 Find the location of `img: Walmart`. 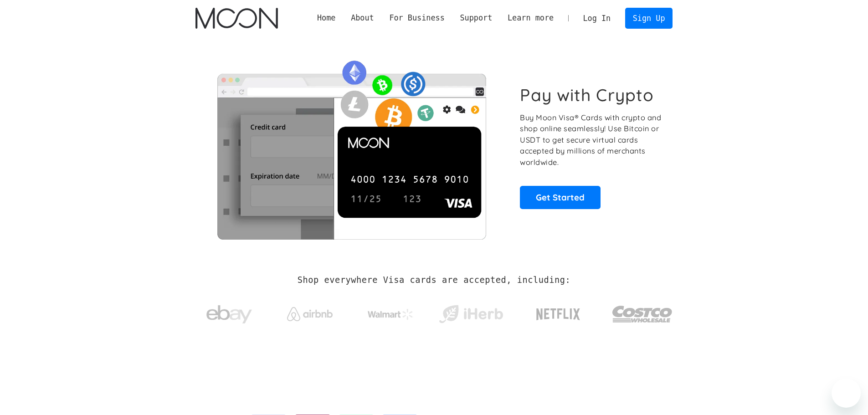

img: Walmart is located at coordinates (390, 314).